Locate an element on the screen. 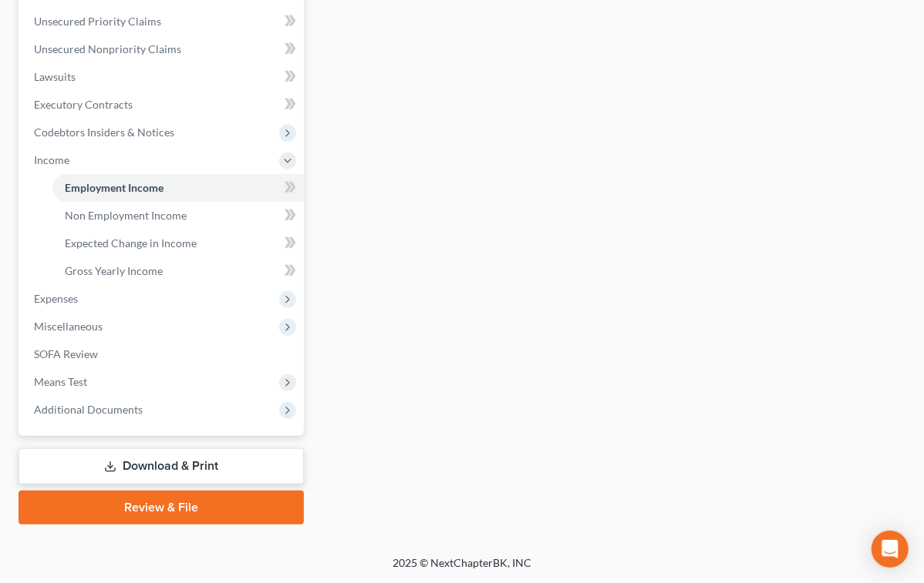  span: Income is located at coordinates (51, 159).